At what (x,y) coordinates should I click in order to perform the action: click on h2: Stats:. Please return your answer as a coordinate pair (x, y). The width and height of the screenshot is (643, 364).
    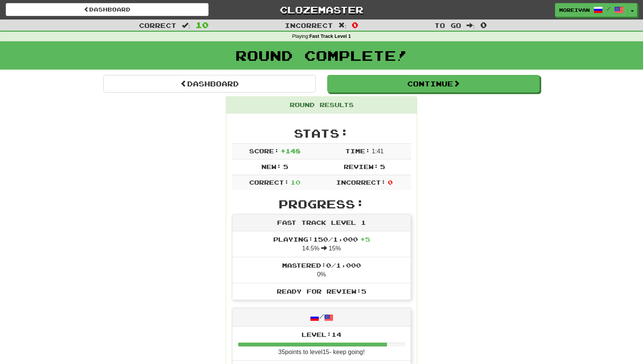
    Looking at the image, I should click on (322, 133).